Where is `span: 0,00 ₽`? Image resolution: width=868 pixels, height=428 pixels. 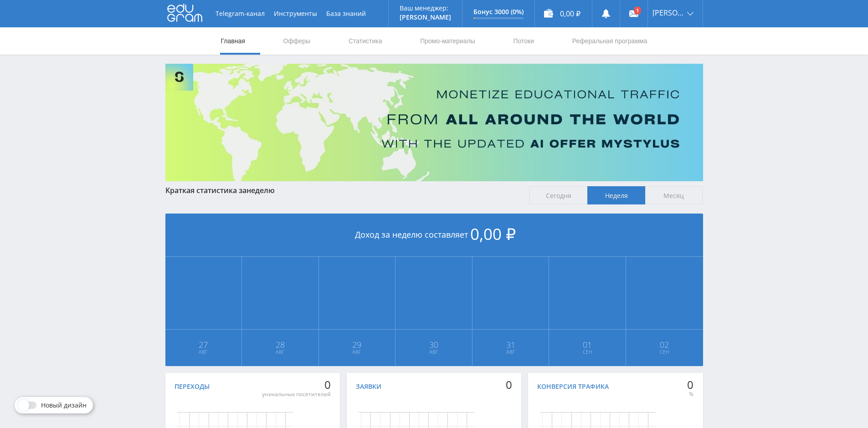
span: 0,00 ₽ is located at coordinates (493, 233).